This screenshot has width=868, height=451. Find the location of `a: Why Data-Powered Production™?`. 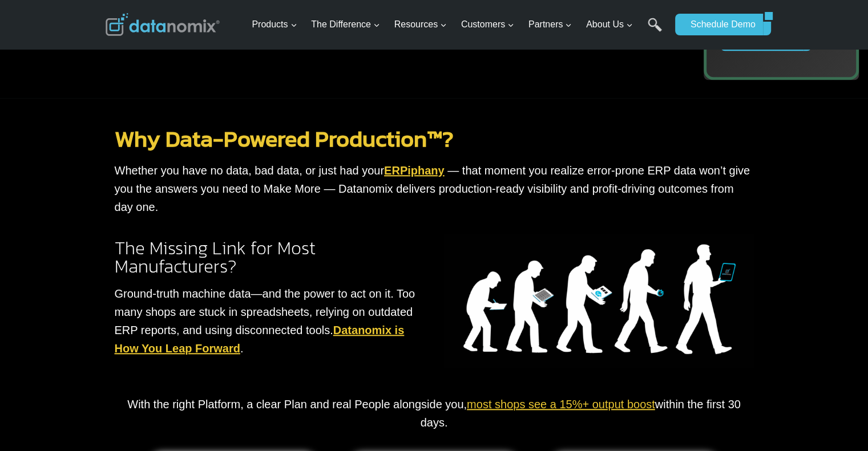

a: Why Data-Powered Production™? is located at coordinates (285, 138).